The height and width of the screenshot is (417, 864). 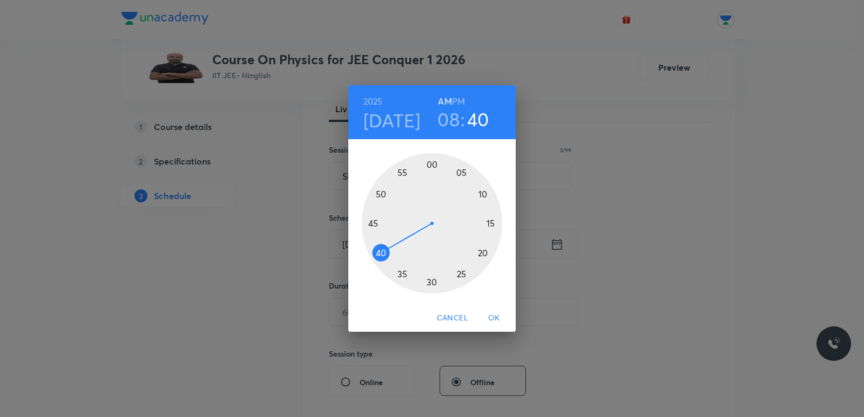 I want to click on button: 40, so click(x=478, y=119).